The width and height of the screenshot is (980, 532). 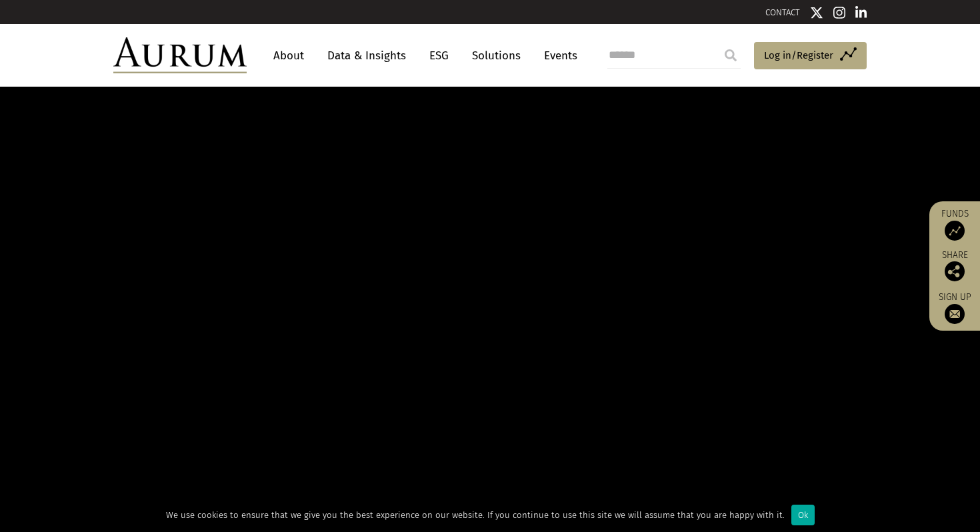 I want to click on a: Funds, so click(x=955, y=224).